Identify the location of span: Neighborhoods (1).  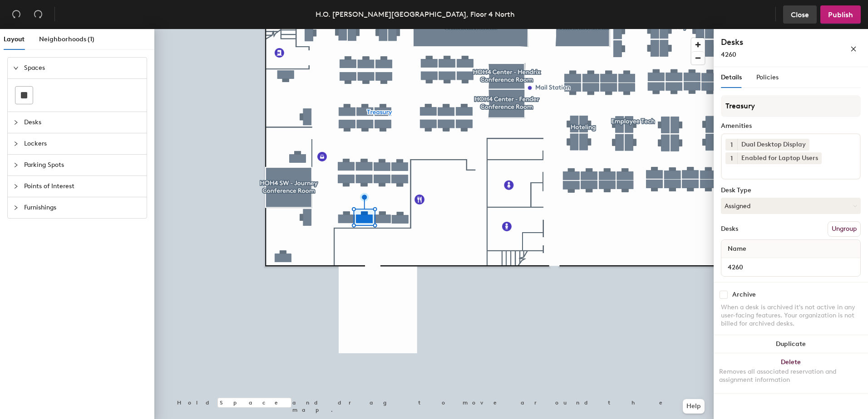
(66, 39).